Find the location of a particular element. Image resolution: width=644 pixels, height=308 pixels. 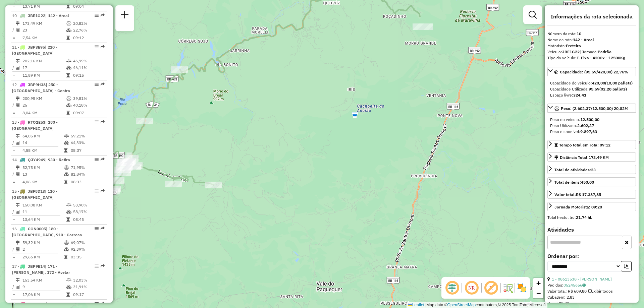

td: 153,54 KM is located at coordinates (44, 280).